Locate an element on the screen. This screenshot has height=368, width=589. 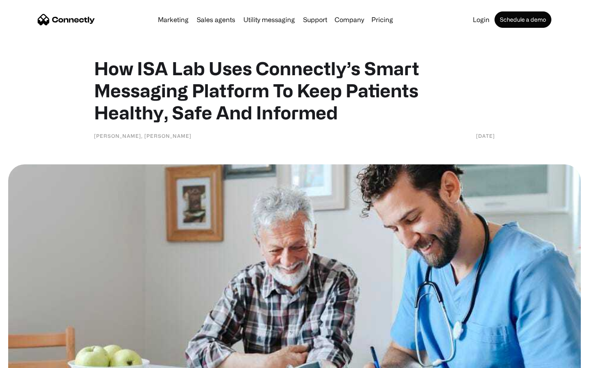
a: Marketing is located at coordinates (173, 20).